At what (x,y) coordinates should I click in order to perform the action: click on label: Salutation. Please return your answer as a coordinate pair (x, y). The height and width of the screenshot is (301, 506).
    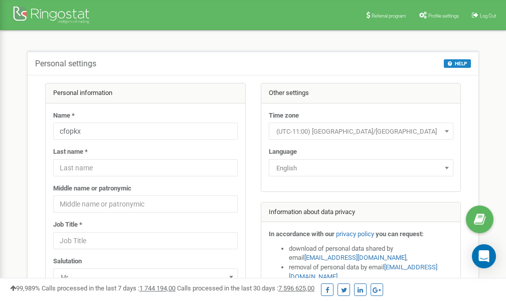
    Looking at the image, I should click on (67, 261).